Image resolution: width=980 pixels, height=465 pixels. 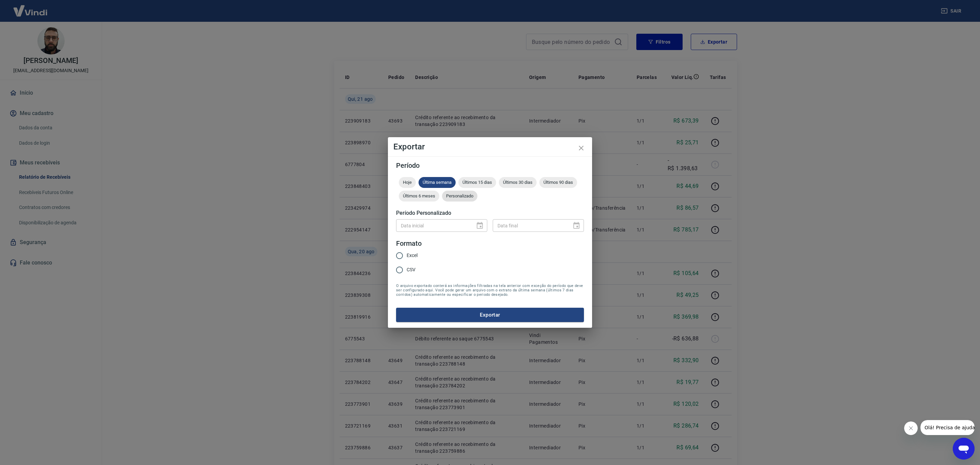 What do you see at coordinates (437, 183) in the screenshot?
I see `div: Última semana` at bounding box center [437, 183].